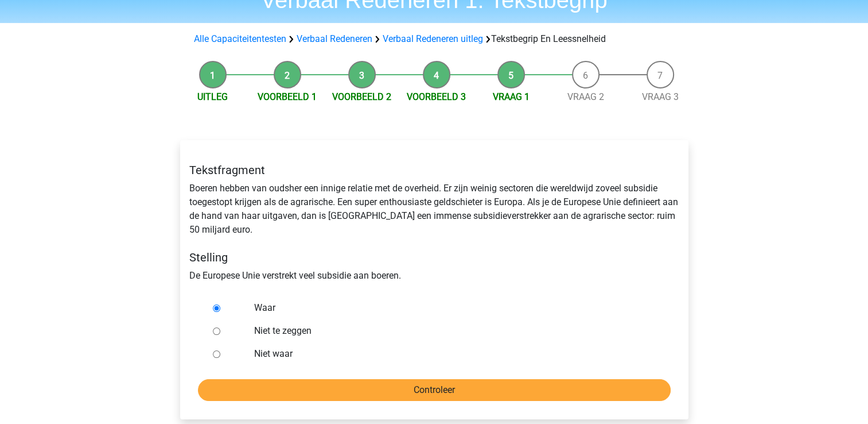 Image resolution: width=868 pixels, height=424 pixels. Describe the element at coordinates (434, 390) in the screenshot. I see `input: Controleer` at that location.